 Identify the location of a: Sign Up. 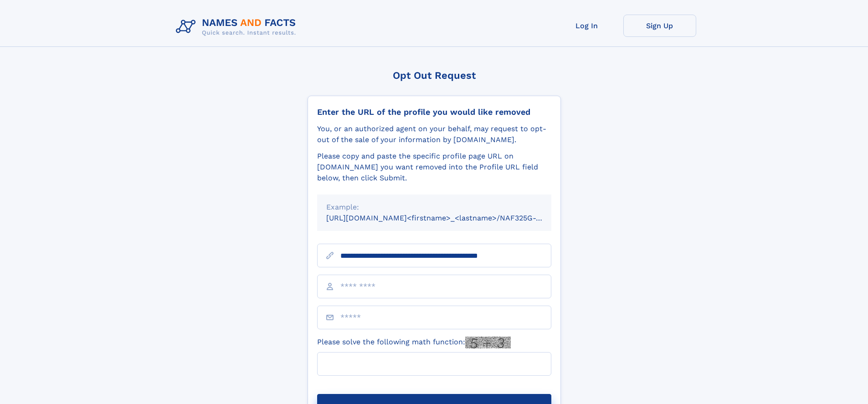
(660, 25).